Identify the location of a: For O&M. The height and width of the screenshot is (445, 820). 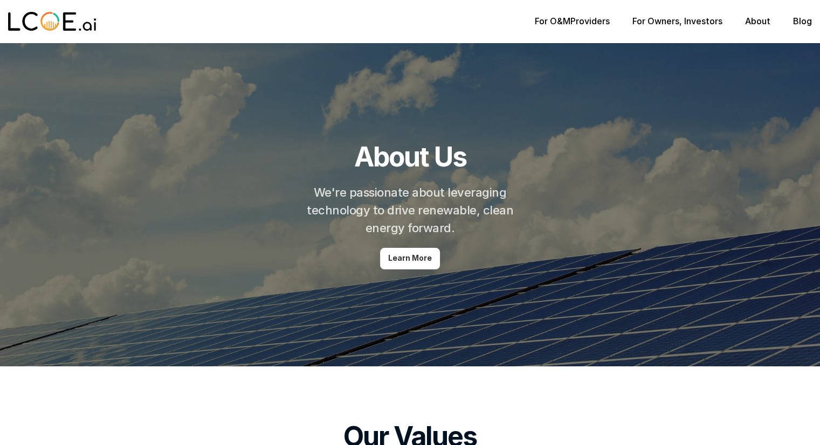
(553, 21).